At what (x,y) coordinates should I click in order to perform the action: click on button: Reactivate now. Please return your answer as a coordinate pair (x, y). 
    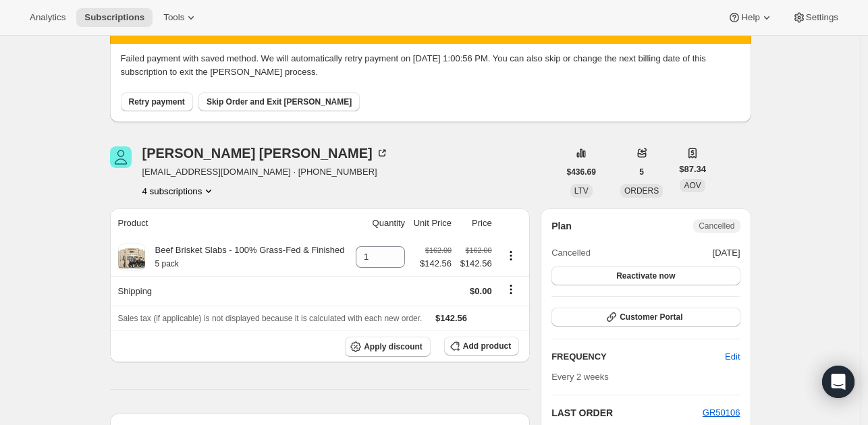
    Looking at the image, I should click on (645, 276).